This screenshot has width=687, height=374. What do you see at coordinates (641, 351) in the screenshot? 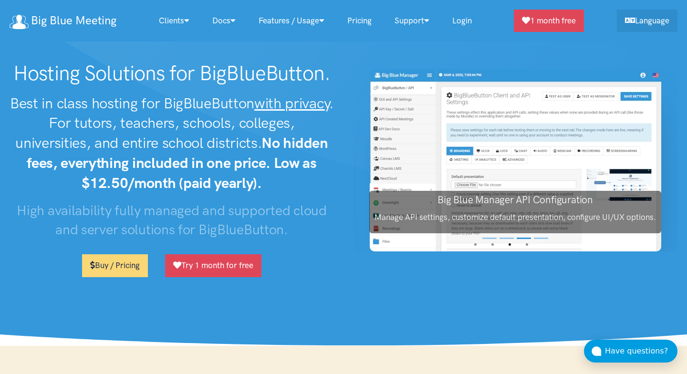
I see `div: Have questions?` at bounding box center [641, 351].